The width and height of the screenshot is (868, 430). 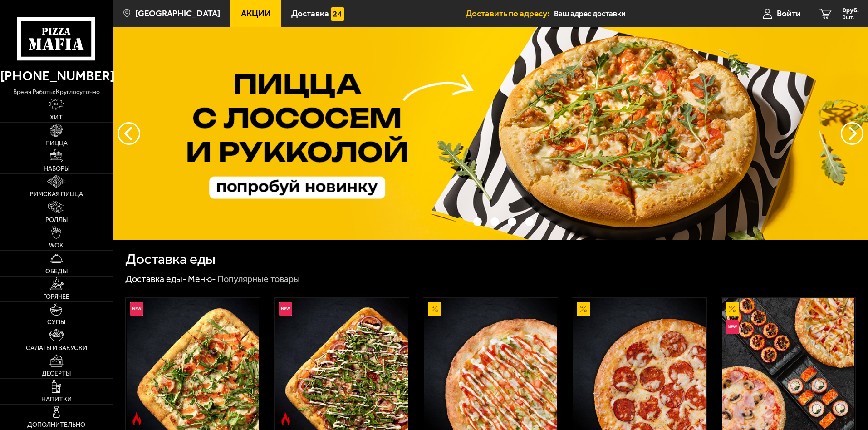 What do you see at coordinates (309, 13) in the screenshot?
I see `span: Доставка` at bounding box center [309, 13].